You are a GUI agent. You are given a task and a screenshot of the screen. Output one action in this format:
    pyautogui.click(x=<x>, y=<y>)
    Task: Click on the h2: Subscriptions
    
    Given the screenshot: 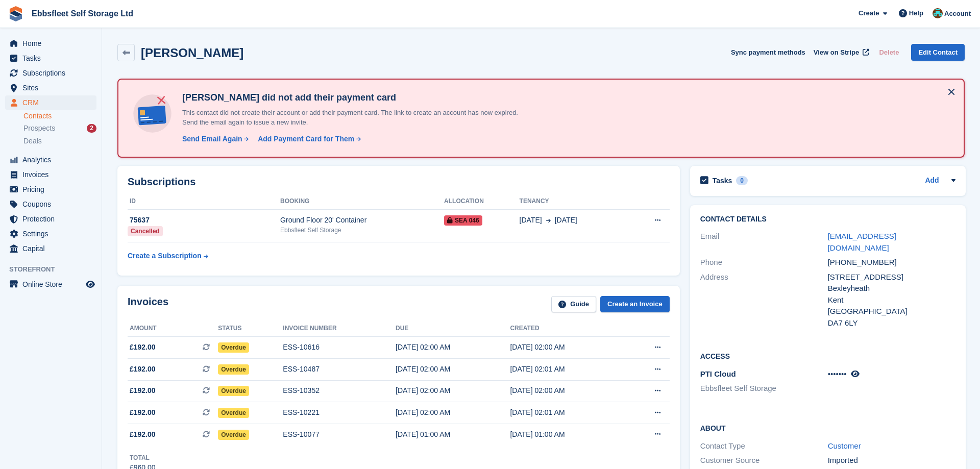 What is the action you would take?
    pyautogui.click(x=398, y=182)
    